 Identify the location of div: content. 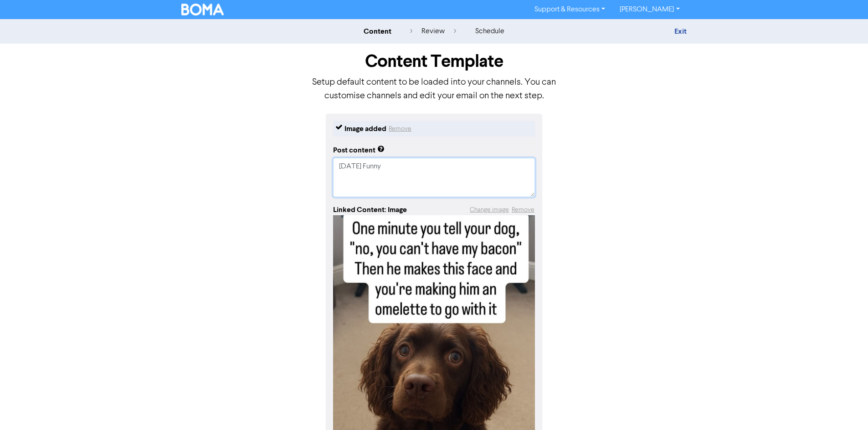
(378, 31).